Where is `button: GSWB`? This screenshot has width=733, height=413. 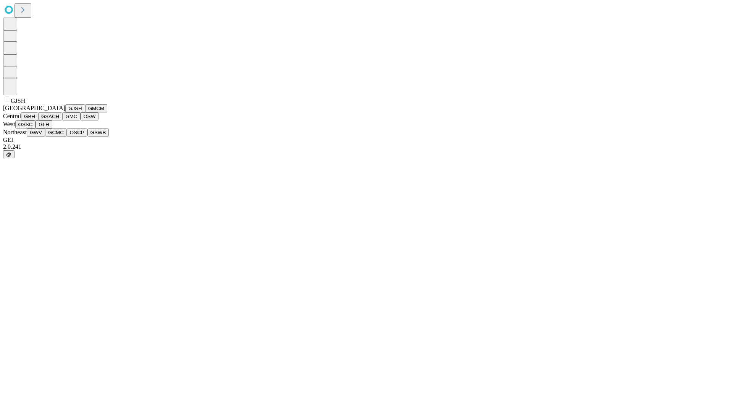 button: GSWB is located at coordinates (98, 132).